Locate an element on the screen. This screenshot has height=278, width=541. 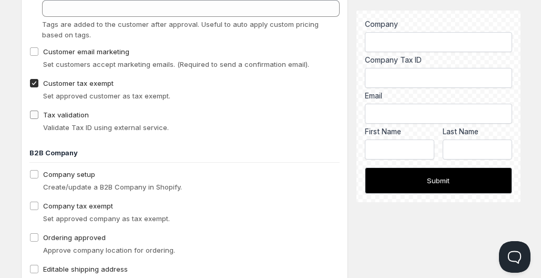
span: Company tax exempt is located at coordinates (78, 206).